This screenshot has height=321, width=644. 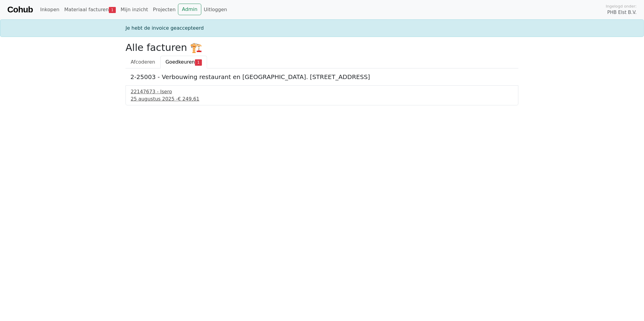 I want to click on span: Goedkeuren, so click(x=180, y=62).